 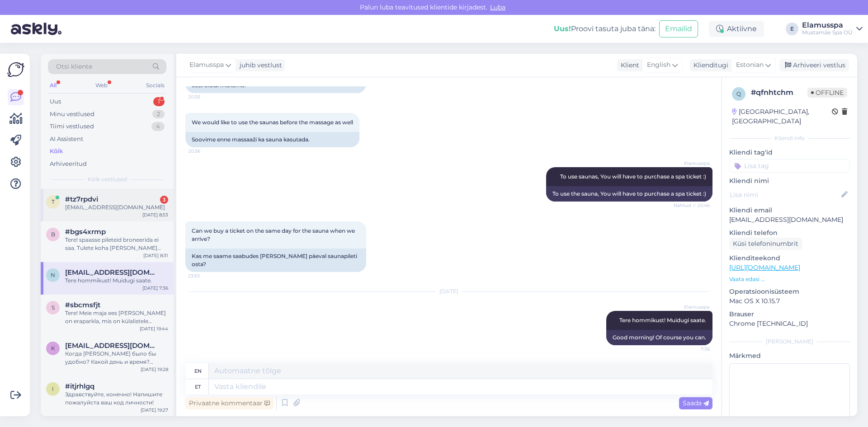 What do you see at coordinates (562, 28) in the screenshot?
I see `b: Uus!` at bounding box center [562, 28].